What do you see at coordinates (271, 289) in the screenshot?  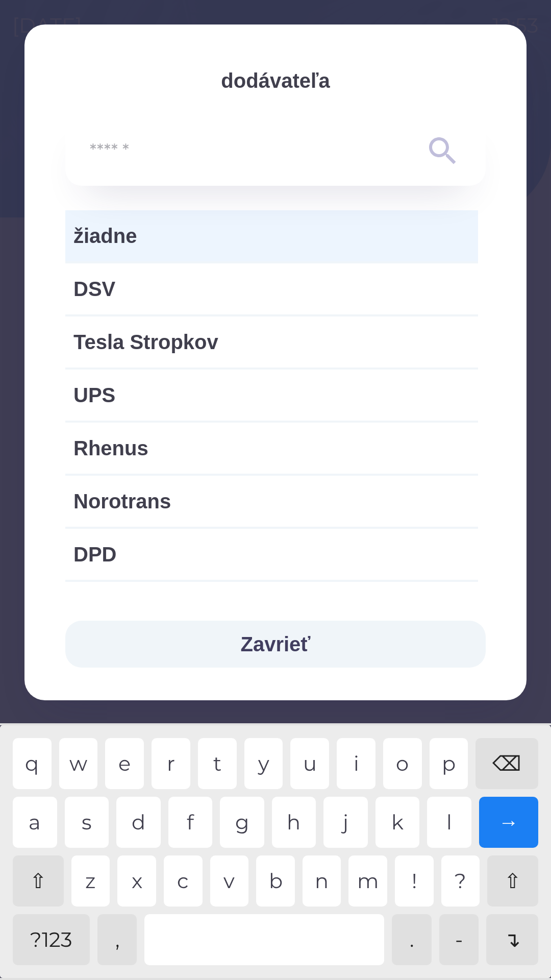 I see `span: DSV` at bounding box center [271, 289].